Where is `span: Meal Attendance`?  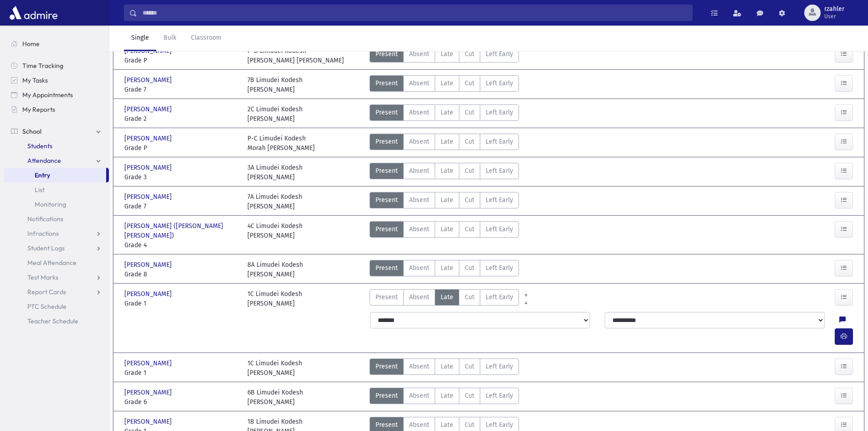 span: Meal Attendance is located at coordinates (52, 263).